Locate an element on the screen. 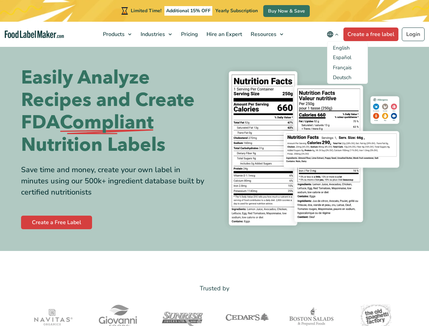 Image resolution: width=429 pixels, height=326 pixels. a: Food Label Maker homepage is located at coordinates (34, 34).